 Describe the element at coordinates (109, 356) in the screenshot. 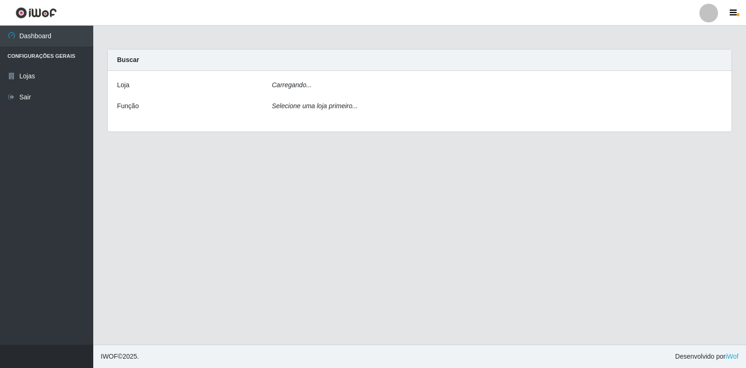

I see `span: IWOF` at that location.